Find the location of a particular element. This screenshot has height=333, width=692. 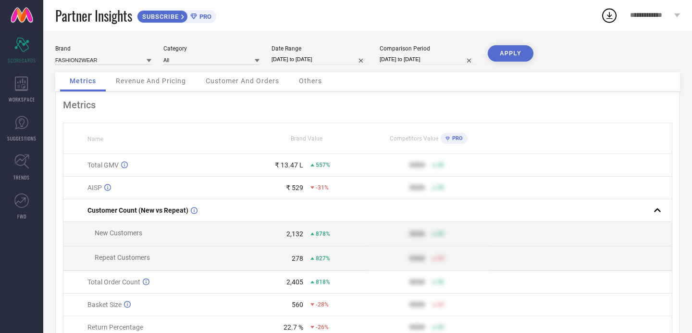

span: SUGGESTIONS is located at coordinates (22, 138).